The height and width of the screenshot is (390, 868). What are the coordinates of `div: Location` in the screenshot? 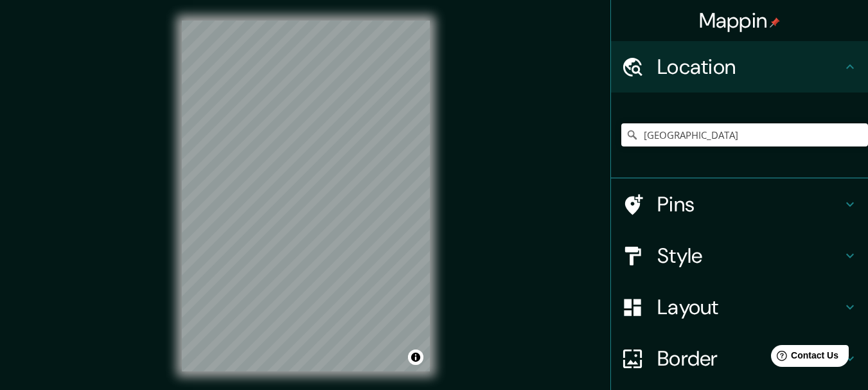 It's located at (739, 67).